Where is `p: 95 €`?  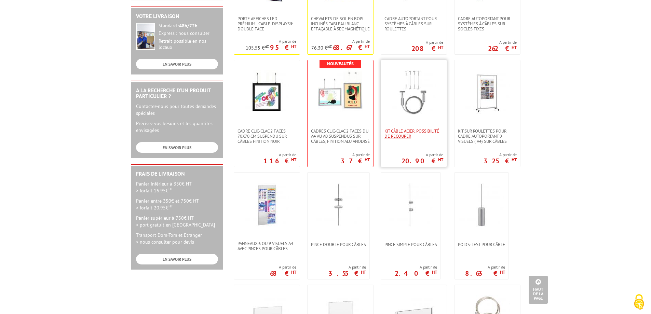 p: 95 € is located at coordinates (283, 48).